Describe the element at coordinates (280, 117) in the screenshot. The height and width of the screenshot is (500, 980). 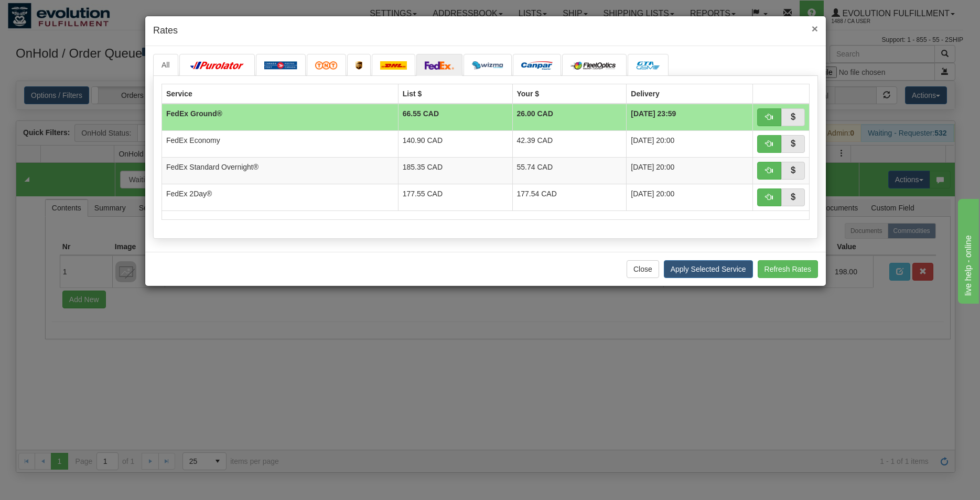
I see `td: FedEx Ground®` at that location.